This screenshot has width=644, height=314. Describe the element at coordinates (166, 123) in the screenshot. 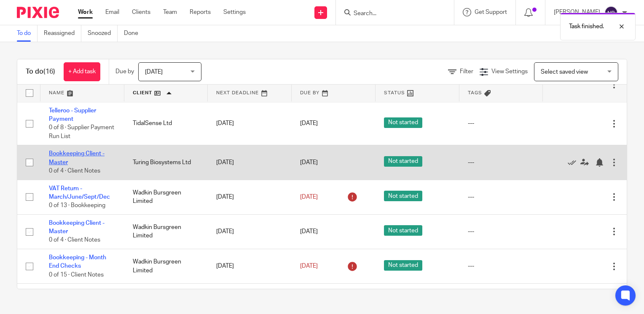

I see `td: TidalSense Ltd` at that location.